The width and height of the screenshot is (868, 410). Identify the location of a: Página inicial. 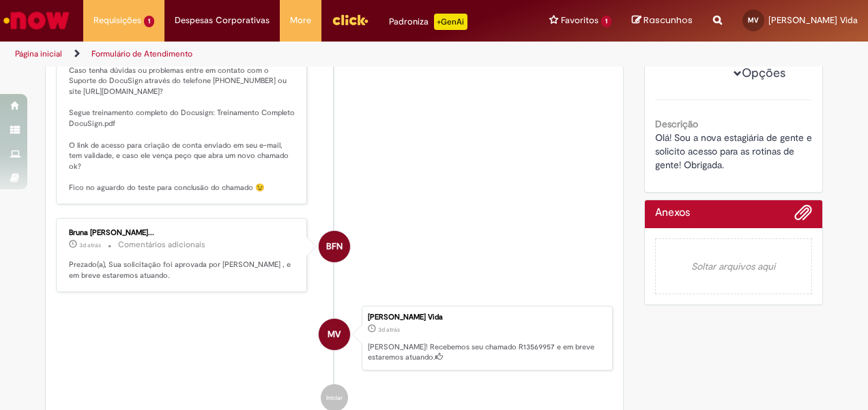
(38, 54).